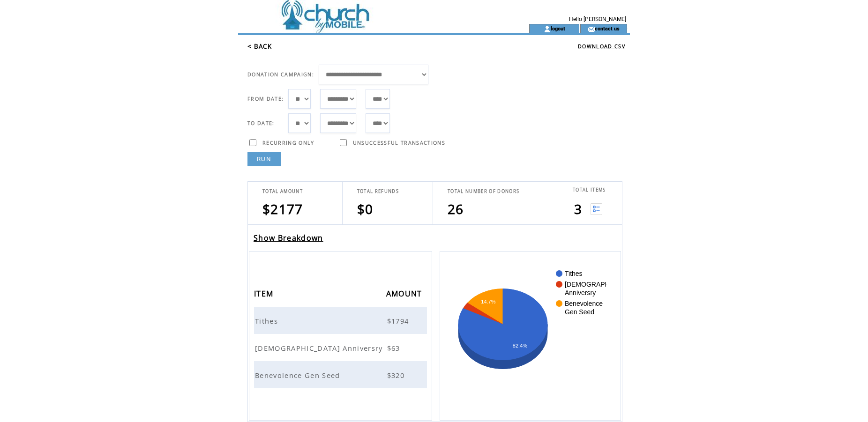  I want to click on text: 82.4%, so click(520, 346).